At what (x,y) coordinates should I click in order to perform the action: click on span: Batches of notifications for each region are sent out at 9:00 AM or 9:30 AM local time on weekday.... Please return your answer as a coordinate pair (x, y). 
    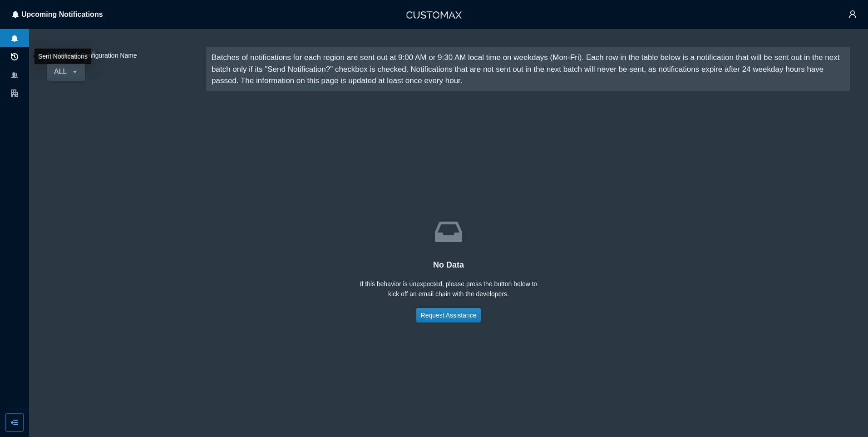
    Looking at the image, I should click on (526, 69).